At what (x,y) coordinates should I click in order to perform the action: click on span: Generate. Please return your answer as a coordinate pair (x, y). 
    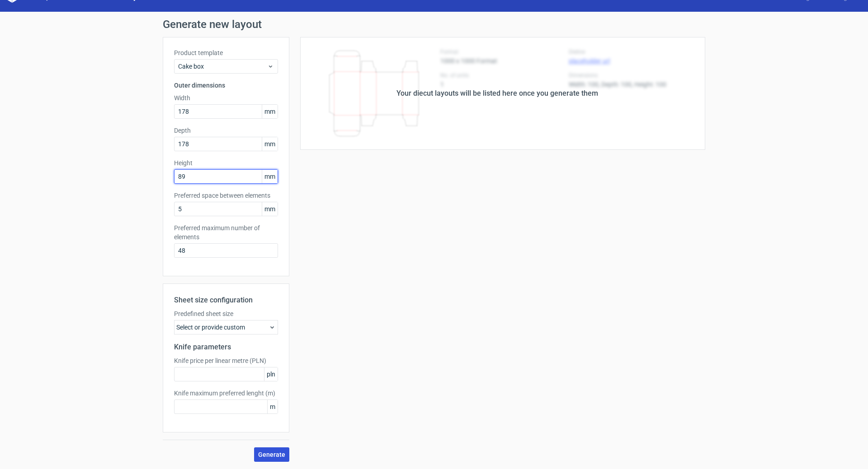
    Looking at the image, I should click on (272, 455).